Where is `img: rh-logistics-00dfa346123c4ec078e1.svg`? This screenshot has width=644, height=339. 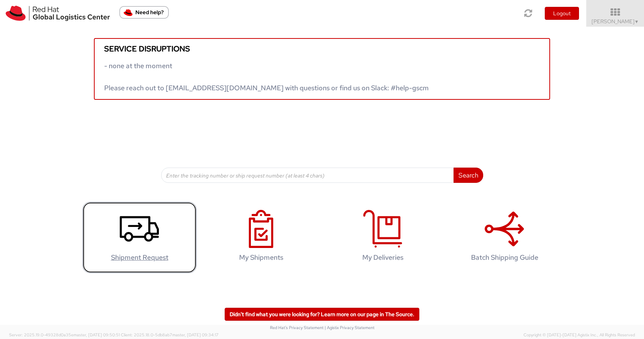
img: rh-logistics-00dfa346123c4ec078e1.svg is located at coordinates (58, 13).